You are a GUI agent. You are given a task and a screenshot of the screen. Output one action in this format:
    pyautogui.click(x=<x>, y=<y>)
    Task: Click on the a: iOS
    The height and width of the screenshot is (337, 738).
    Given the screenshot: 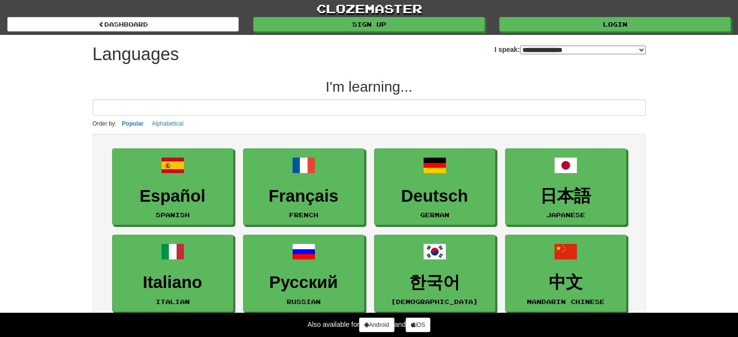 What is the action you would take?
    pyautogui.click(x=418, y=325)
    